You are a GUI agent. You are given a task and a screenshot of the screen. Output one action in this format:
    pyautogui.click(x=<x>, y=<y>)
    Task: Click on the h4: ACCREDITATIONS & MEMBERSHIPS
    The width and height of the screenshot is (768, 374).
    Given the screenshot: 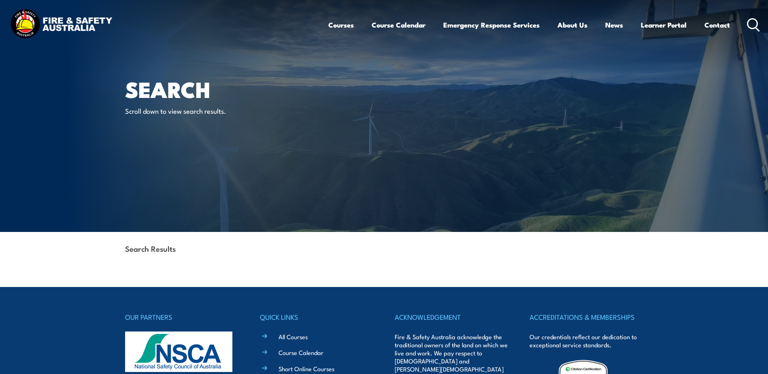 What is the action you would take?
    pyautogui.click(x=587, y=317)
    